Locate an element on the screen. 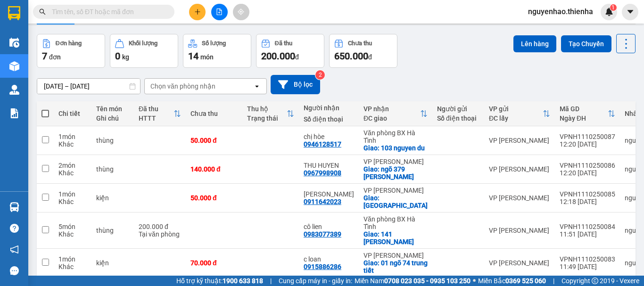 The width and height of the screenshot is (644, 286). div: Khối lượng is located at coordinates (143, 43).